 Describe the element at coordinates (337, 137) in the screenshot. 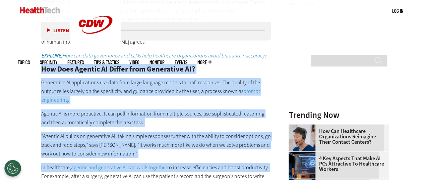

I see `a: How Can Healthcare Organizations Reimagine Their Contact Centers?` at that location.